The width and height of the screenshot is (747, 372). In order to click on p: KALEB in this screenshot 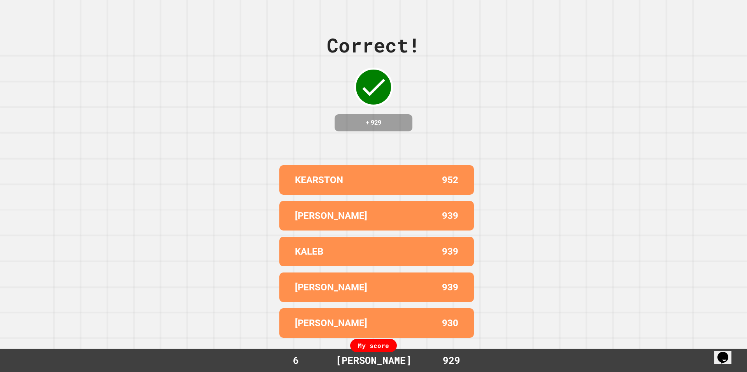, I will do `click(309, 252)`.